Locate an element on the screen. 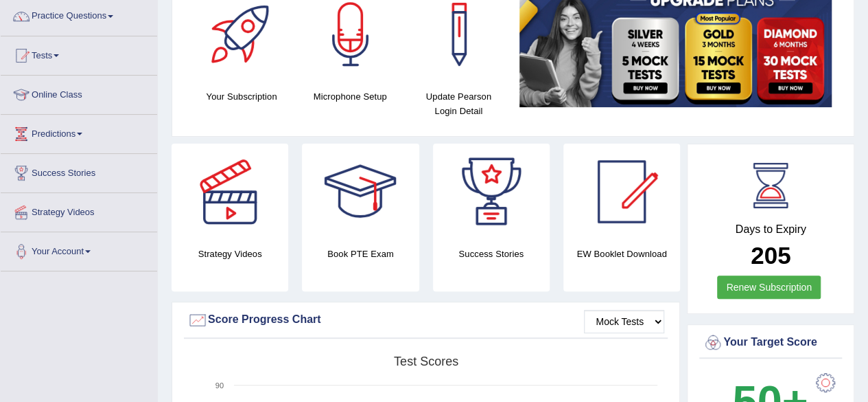  h4: Book PTE Exam is located at coordinates (360, 254).